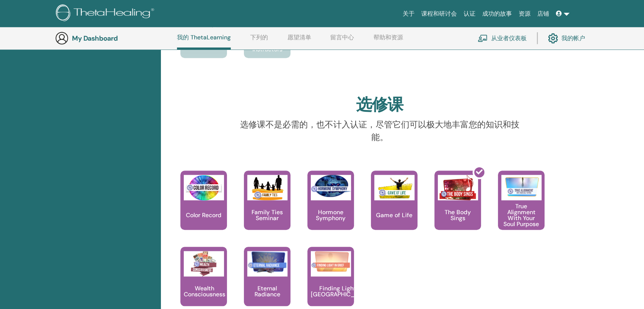 The height and width of the screenshot is (309, 644). What do you see at coordinates (342, 41) in the screenshot?
I see `a: 留言中心` at bounding box center [342, 41].